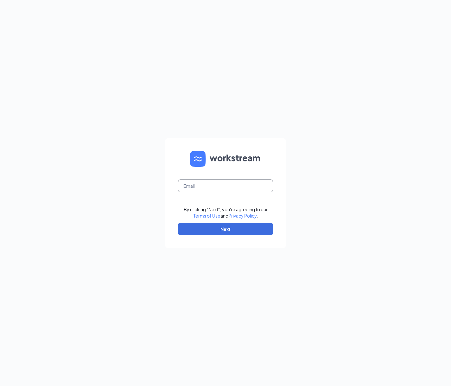 The width and height of the screenshot is (451, 386). What do you see at coordinates (207, 216) in the screenshot?
I see `a: Terms of Use` at bounding box center [207, 216].